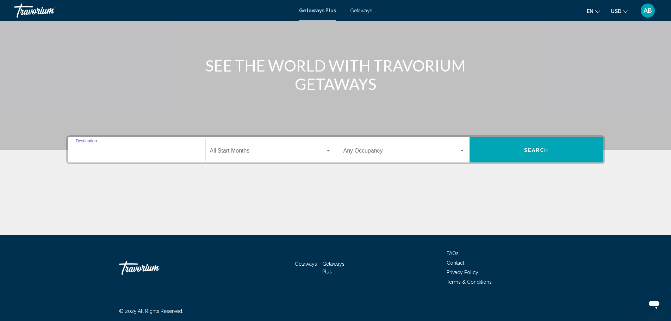  Describe the element at coordinates (463, 272) in the screenshot. I see `a: Privacy Policy` at that location.